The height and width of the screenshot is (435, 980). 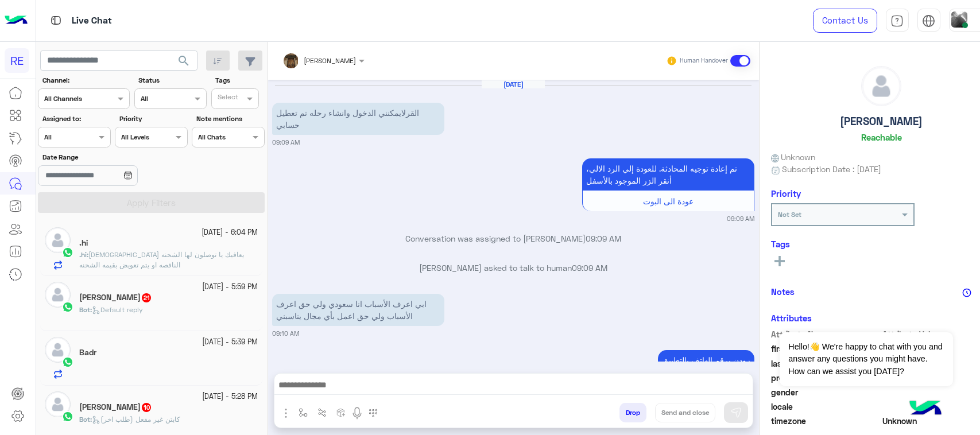 What do you see at coordinates (227, 98) in the screenshot?
I see `div: Select` at bounding box center [227, 98].